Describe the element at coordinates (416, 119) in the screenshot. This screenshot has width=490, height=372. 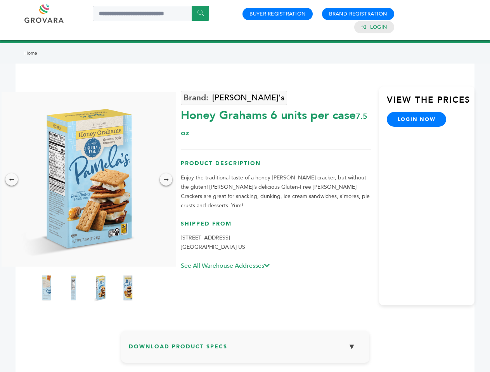
I see `a: login now` at that location.